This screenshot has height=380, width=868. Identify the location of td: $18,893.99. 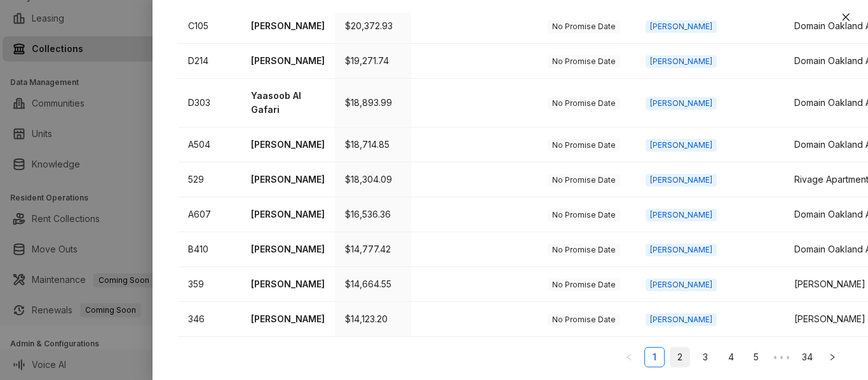
(373, 103).